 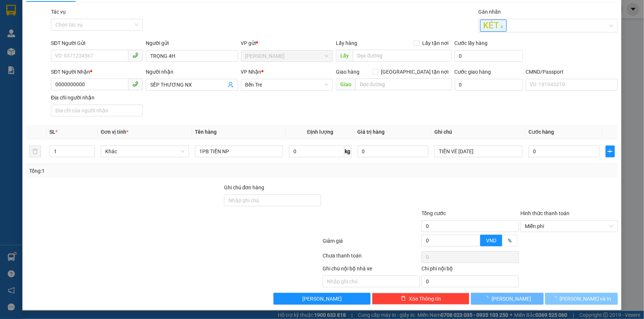 I want to click on span: KÉT, so click(x=493, y=25).